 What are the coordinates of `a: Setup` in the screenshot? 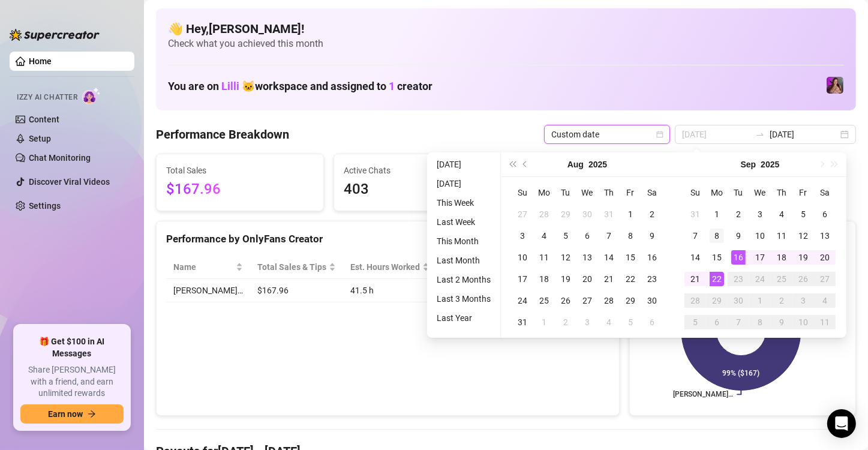 It's located at (40, 139).